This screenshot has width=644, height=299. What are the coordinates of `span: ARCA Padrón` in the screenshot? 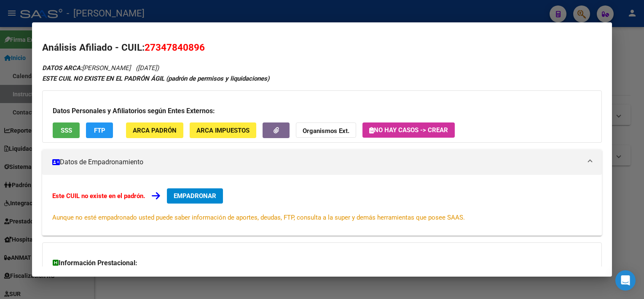 It's located at (155, 130).